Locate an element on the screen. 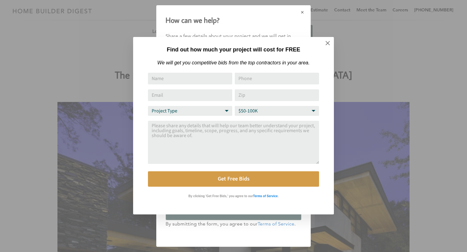  strong: By clicking 'Get Free Bids,' you agree to our is located at coordinates (220, 196).